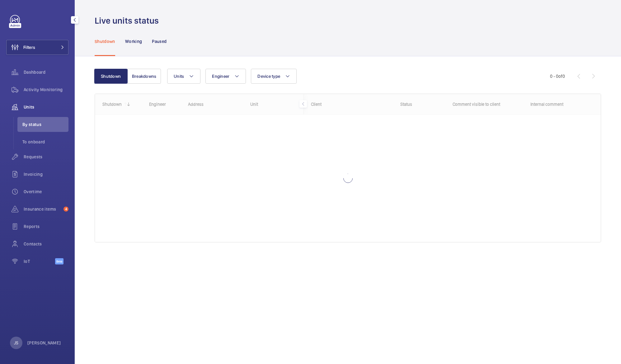 The width and height of the screenshot is (621, 364). Describe the element at coordinates (221, 76) in the screenshot. I see `span: Engineer` at that location.